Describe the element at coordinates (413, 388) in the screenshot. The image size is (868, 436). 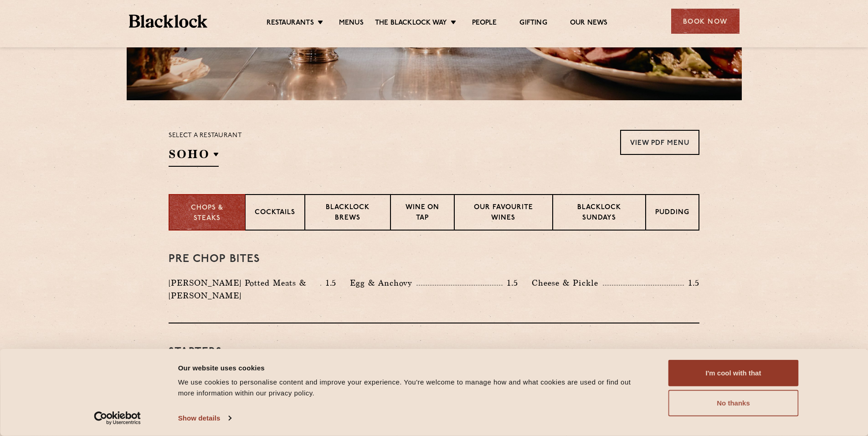
I see `div: We use cookies to personalise content and improve your experience. You're welcome to manage how a...` at that location.